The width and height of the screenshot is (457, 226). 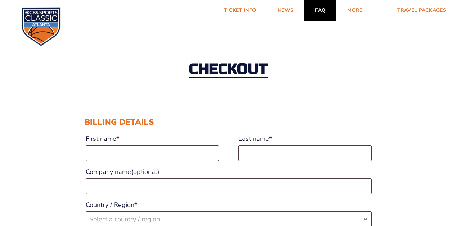 I want to click on img: CBS Sports Classic, so click(x=41, y=27).